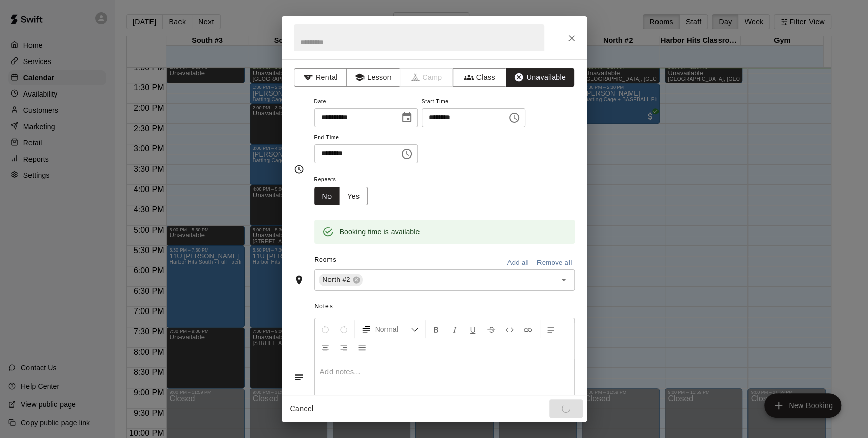  Describe the element at coordinates (407, 118) in the screenshot. I see `button: Choose date, selected date is Aug 19, 2025` at that location.